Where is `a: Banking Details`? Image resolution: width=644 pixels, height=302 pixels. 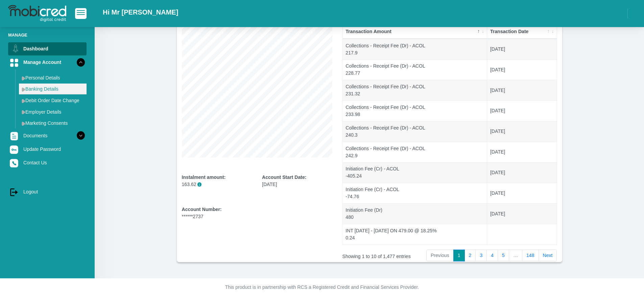
a: Banking Details is located at coordinates (52, 89).